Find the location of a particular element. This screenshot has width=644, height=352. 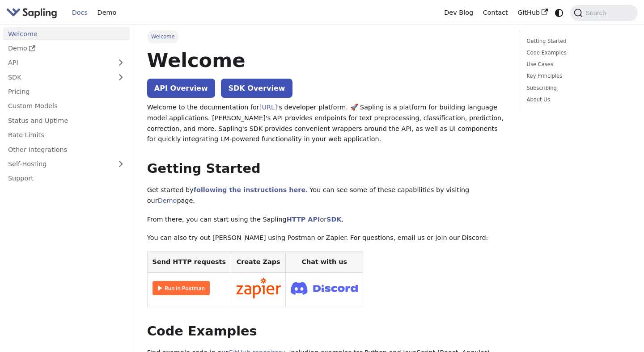

a: API Overview is located at coordinates (181, 88).